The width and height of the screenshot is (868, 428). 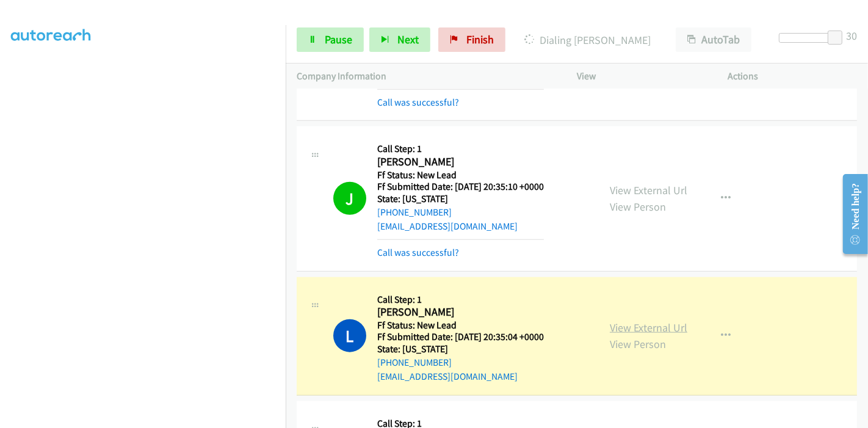 What do you see at coordinates (338, 39) in the screenshot?
I see `span: Pause` at bounding box center [338, 39].